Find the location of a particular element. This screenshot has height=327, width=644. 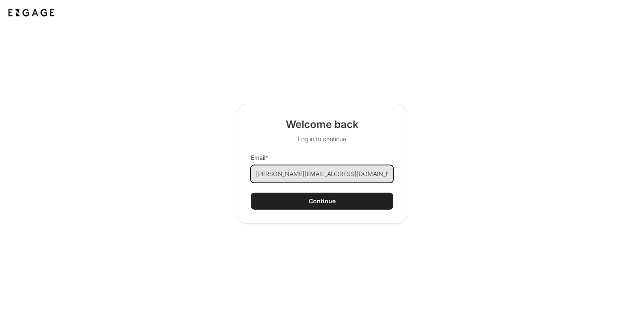

input: Enter your email is located at coordinates (322, 174).